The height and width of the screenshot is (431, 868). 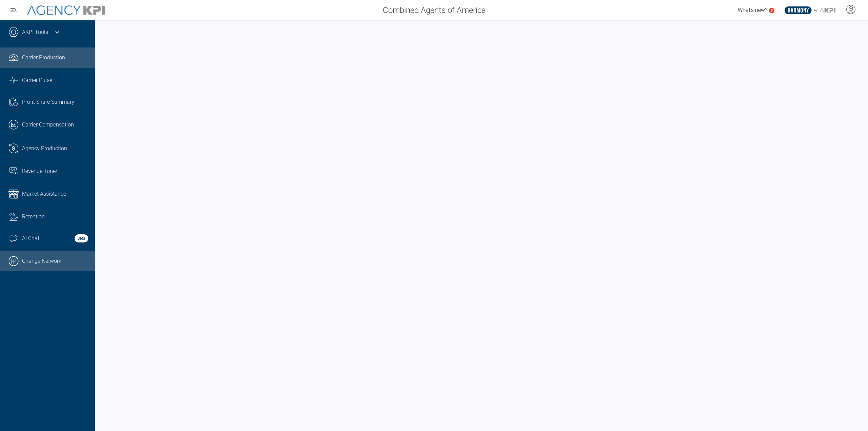 What do you see at coordinates (31, 239) in the screenshot?
I see `span: AI Chat` at bounding box center [31, 239].